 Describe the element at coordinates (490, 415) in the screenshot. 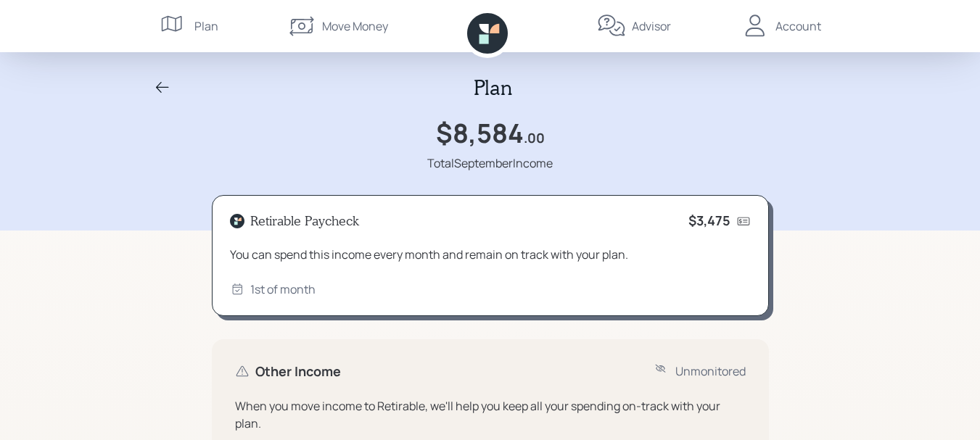

I see `div: When you move income to Retirable, we'll help you keep all your spending on-track with your plan.` at that location.